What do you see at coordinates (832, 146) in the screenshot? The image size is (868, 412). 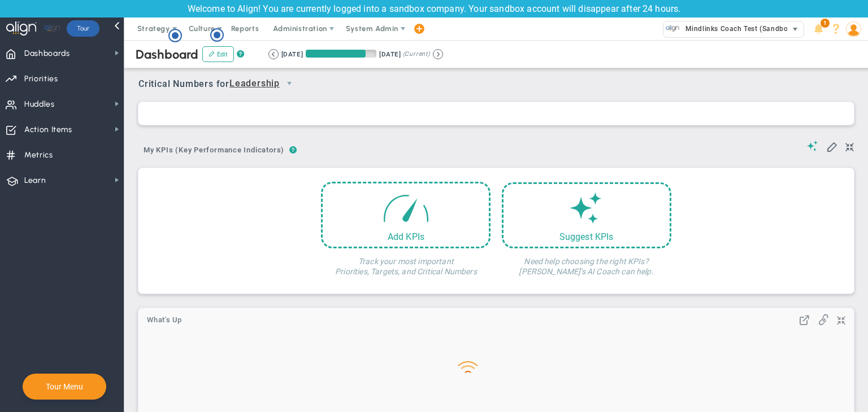 I see `span: Edit My KPIs` at bounding box center [832, 146].